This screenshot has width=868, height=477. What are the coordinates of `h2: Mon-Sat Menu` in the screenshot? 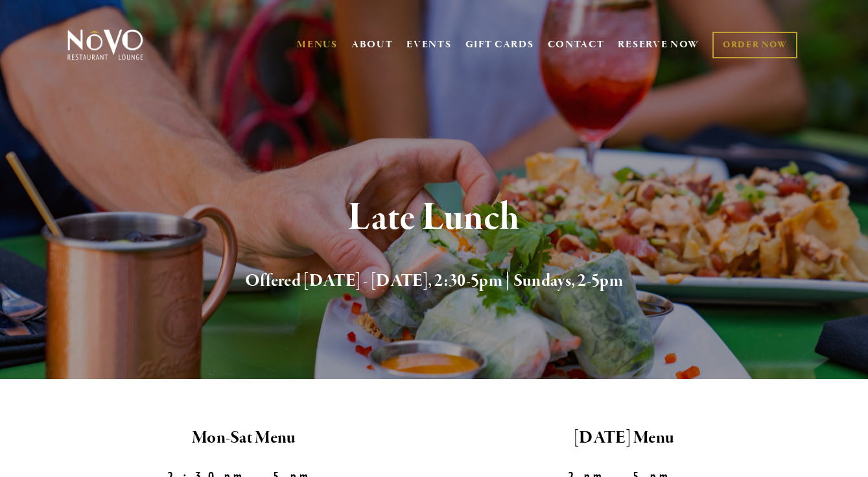 It's located at (244, 438).